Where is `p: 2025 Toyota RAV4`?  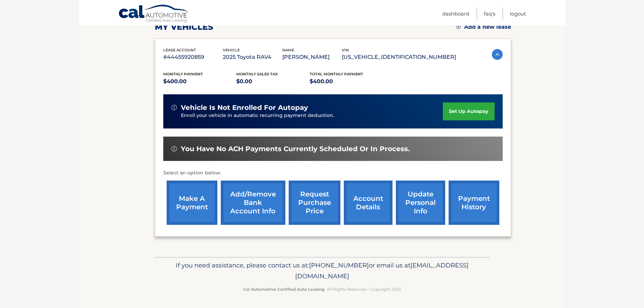
p: 2025 Toyota RAV4 is located at coordinates (252, 57).